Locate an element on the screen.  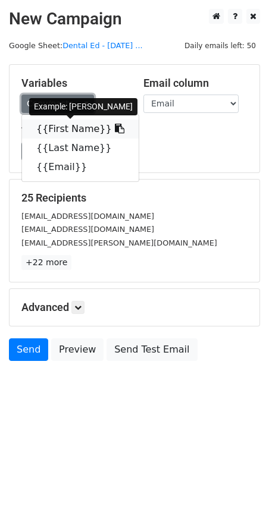
a: +22 more is located at coordinates (46, 262).